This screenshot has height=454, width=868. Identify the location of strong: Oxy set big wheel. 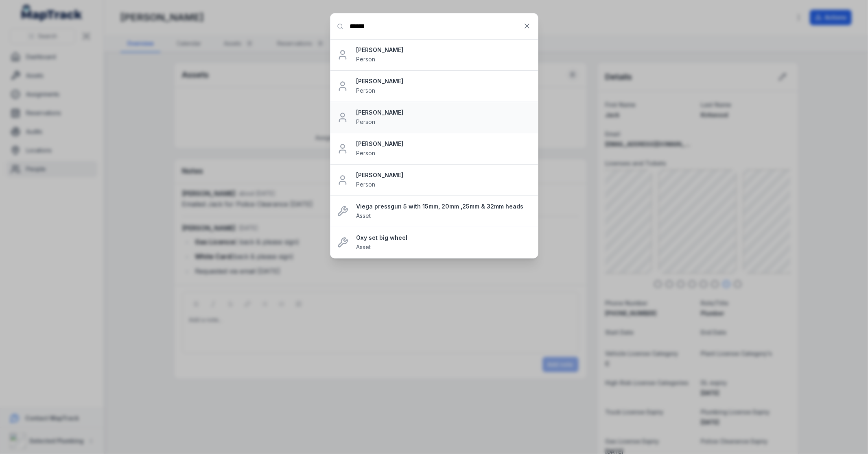
(444, 238).